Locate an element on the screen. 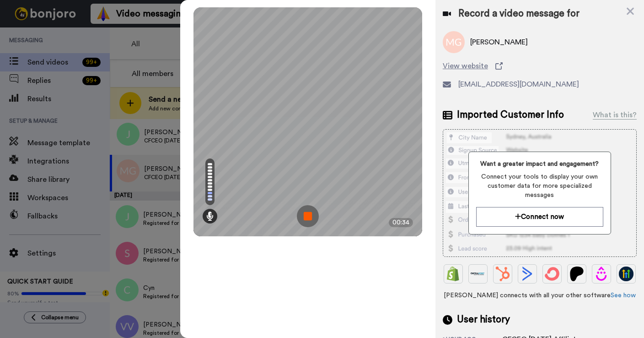 The width and height of the screenshot is (644, 338). a: View website is located at coordinates (540, 66).